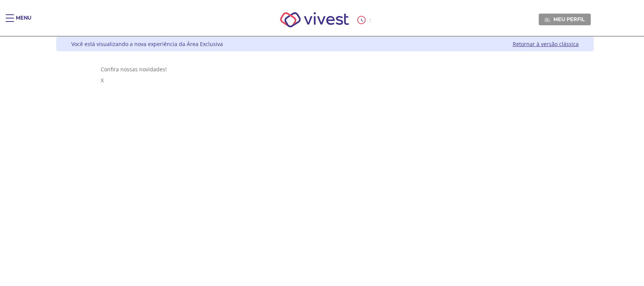 The height and width of the screenshot is (286, 644). Describe the element at coordinates (546, 44) in the screenshot. I see `a: Retornar à versão clássica` at that location.